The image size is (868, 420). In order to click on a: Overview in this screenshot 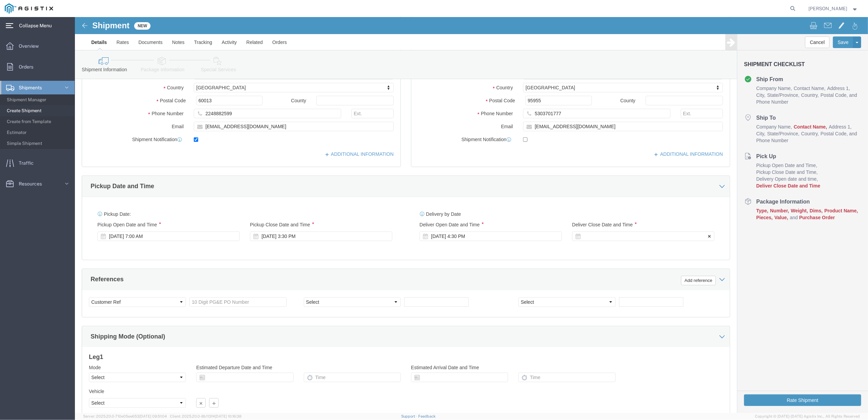, I will do `click(37, 46)`.